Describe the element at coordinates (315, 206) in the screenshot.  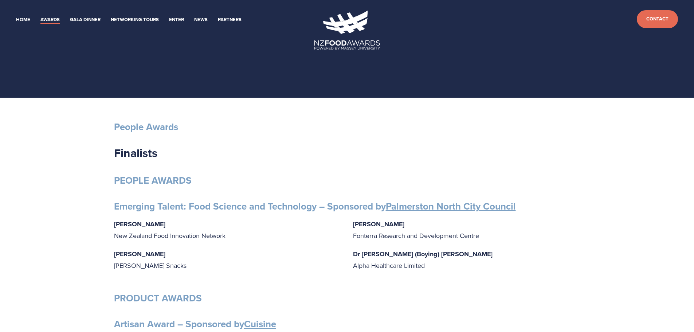
I see `strong: Emerging Talent: Food Science and Technology – Sponsored by` at that location.